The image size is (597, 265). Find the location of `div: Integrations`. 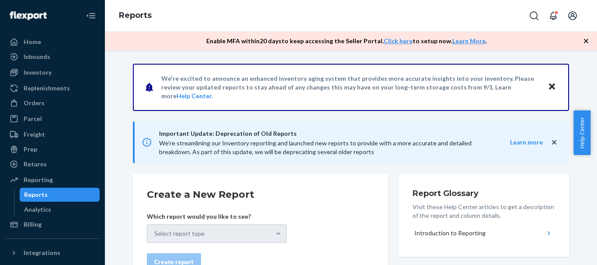

div: Integrations is located at coordinates (42, 253).